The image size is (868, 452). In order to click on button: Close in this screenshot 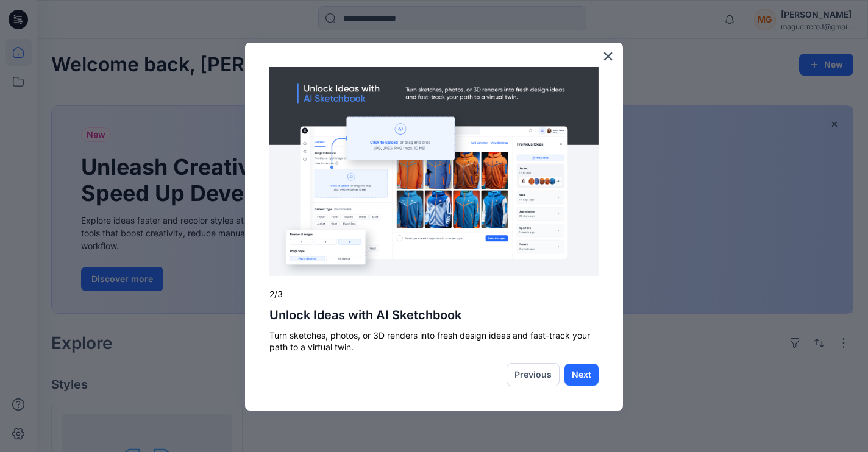, I will do `click(608, 56)`.